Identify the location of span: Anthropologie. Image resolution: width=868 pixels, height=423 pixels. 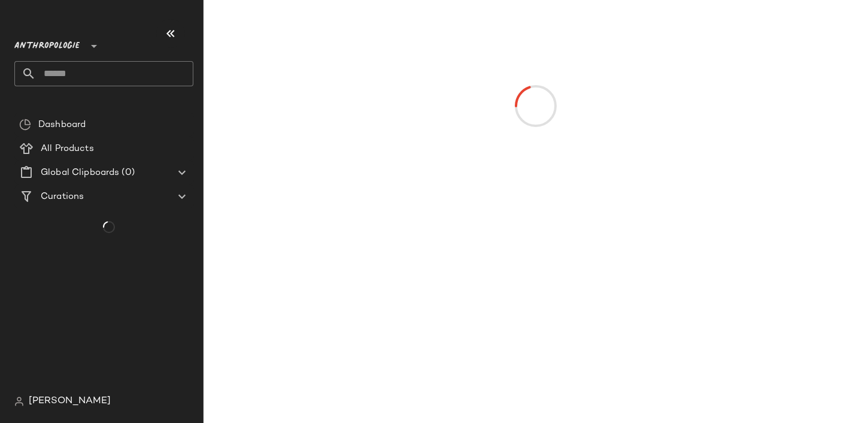
(47, 43).